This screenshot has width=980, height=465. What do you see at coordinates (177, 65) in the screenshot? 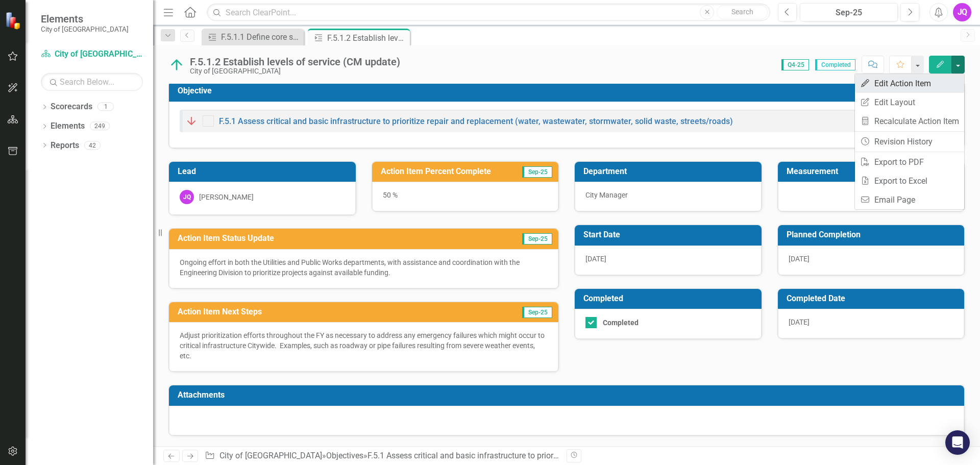
I see `img: On Track` at bounding box center [177, 65].